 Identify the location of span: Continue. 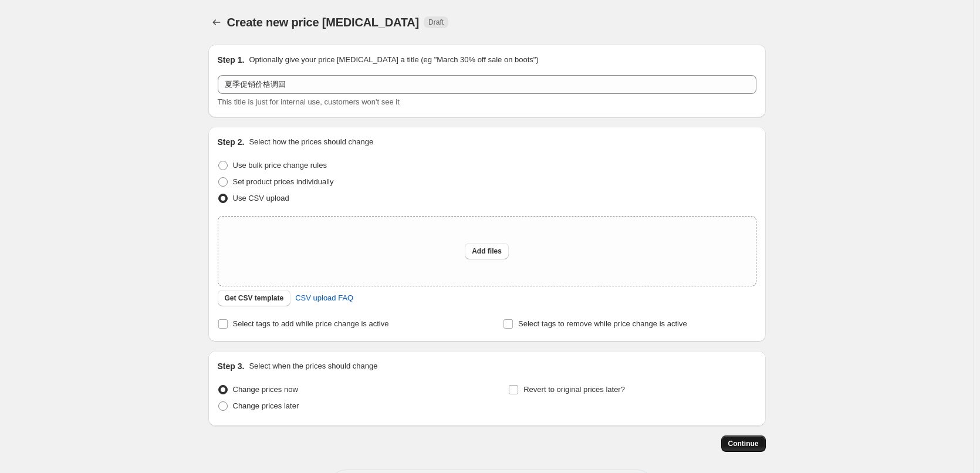
(743, 444).